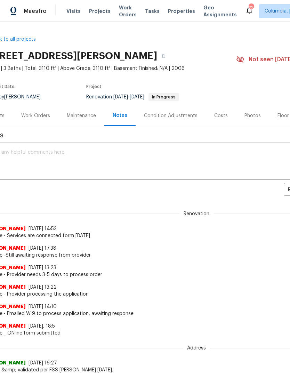  Describe the element at coordinates (163, 56) in the screenshot. I see `button: Copy Address` at that location.